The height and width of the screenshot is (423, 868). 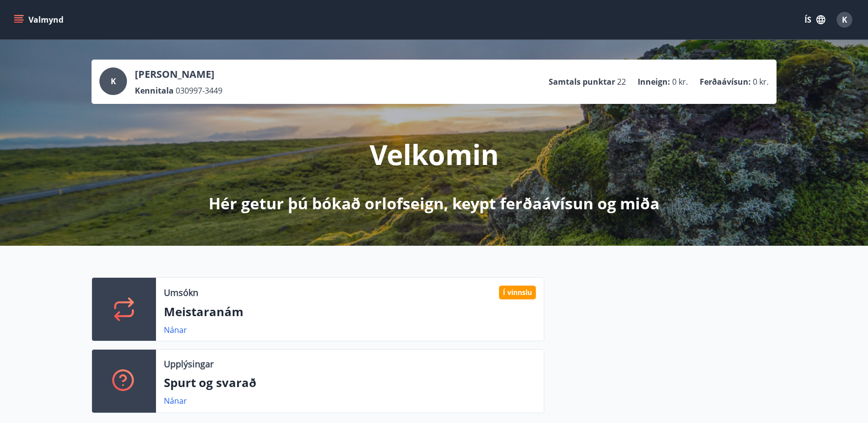 What do you see at coordinates (350, 382) in the screenshot?
I see `p: Spurt og svarað` at bounding box center [350, 382].